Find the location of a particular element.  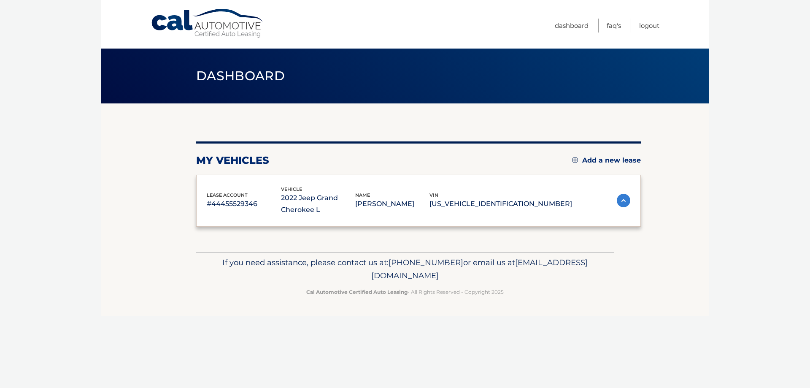

a: Add a new lease is located at coordinates (606, 160).